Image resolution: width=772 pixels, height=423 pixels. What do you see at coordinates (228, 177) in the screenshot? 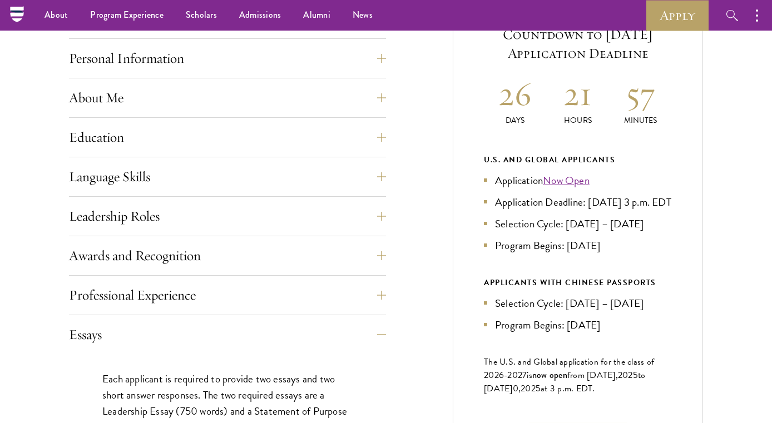
I see `button: Language Skills` at bounding box center [228, 177].